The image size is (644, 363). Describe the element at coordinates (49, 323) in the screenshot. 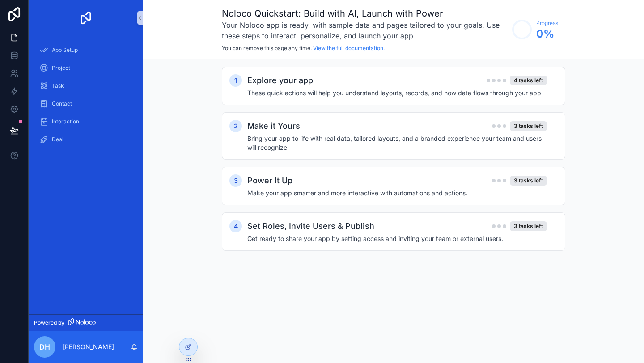

I see `span: Powered by` at that location.